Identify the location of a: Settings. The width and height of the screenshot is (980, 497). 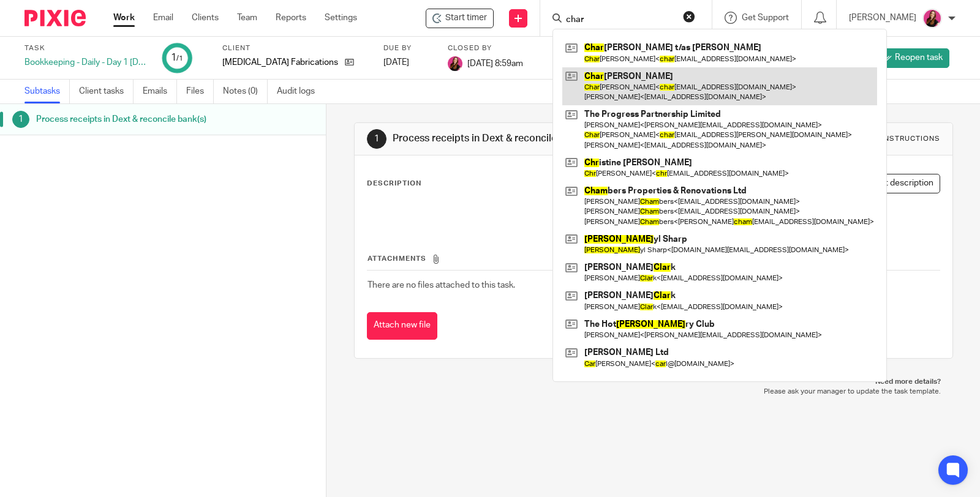
(340, 18).